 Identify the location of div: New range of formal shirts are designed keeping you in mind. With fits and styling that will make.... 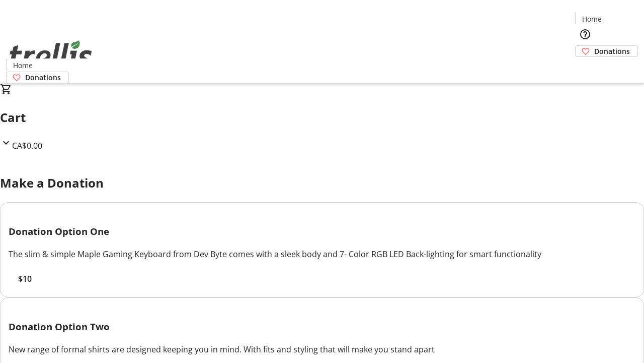
(322, 349).